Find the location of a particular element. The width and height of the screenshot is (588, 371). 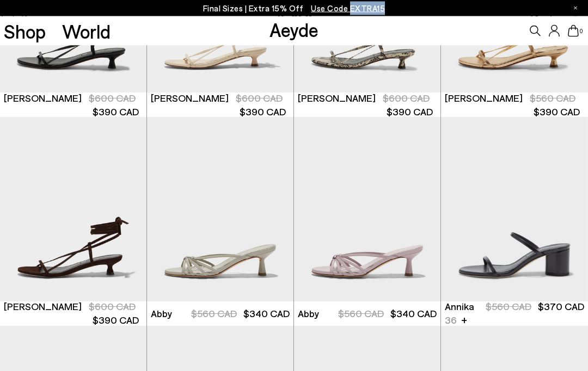

span: Annika is located at coordinates (460, 307).